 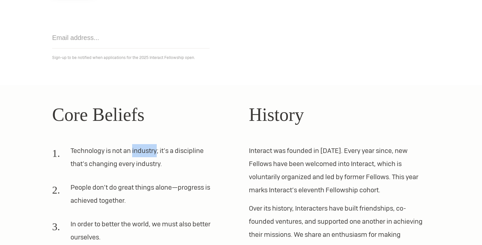 What do you see at coordinates (241, 58) in the screenshot?
I see `p: Sign-up to be notified when applications for the 2025 Interact Fellowship open.` at bounding box center [241, 58].